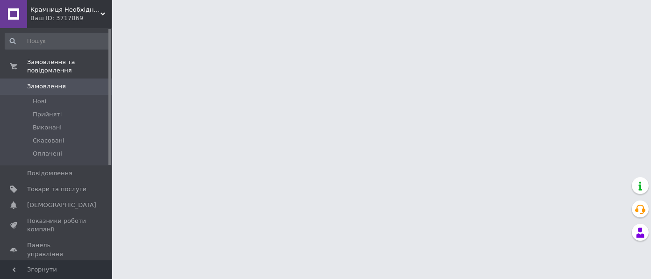 This screenshot has height=279, width=651. I want to click on div: Ваш ID: 3717869, so click(71, 18).